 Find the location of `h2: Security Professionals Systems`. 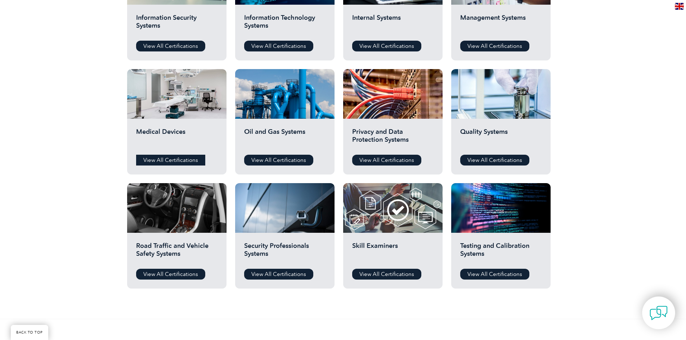

h2: Security Professionals Systems is located at coordinates (285, 253).